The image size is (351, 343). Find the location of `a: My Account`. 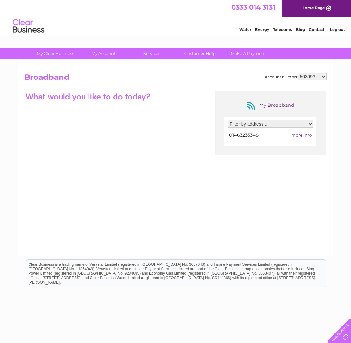

a: My Account is located at coordinates (104, 53).